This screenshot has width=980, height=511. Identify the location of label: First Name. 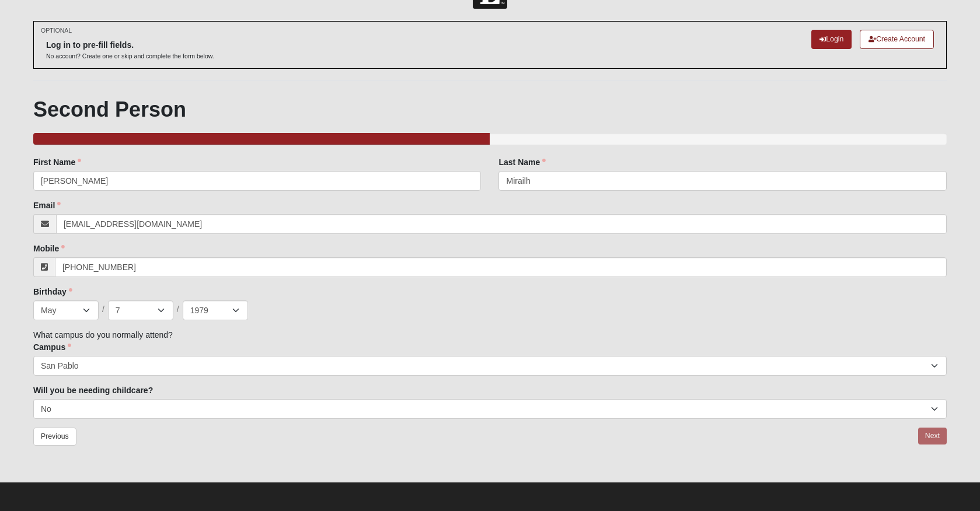
(57, 162).